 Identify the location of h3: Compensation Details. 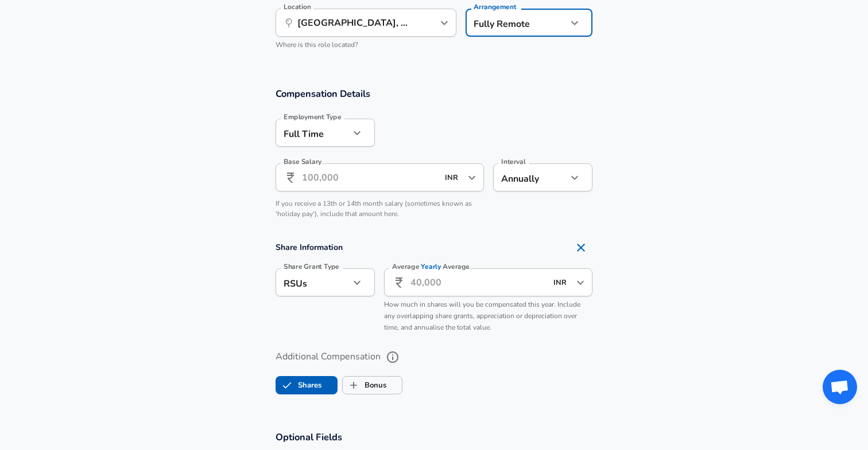
(434, 93).